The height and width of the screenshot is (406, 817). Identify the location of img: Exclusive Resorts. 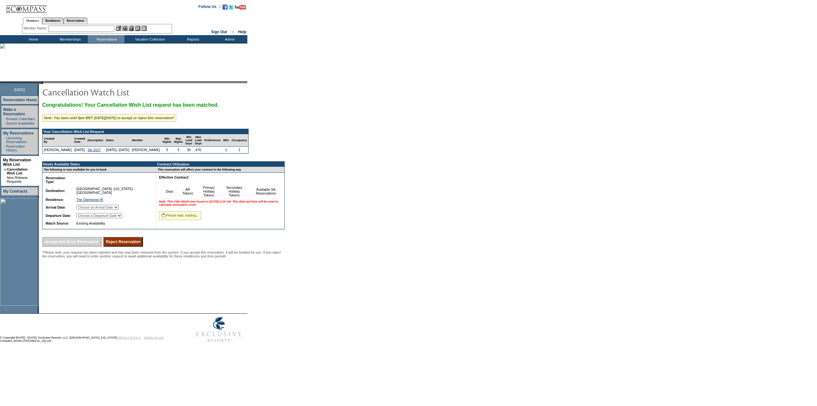
(219, 330).